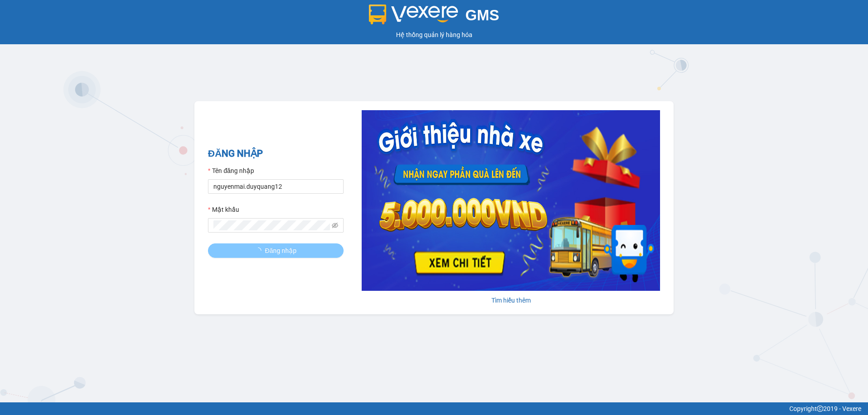 The width and height of the screenshot is (868, 415). I want to click on div: Hệ thống quản lý hàng hóa, so click(434, 35).